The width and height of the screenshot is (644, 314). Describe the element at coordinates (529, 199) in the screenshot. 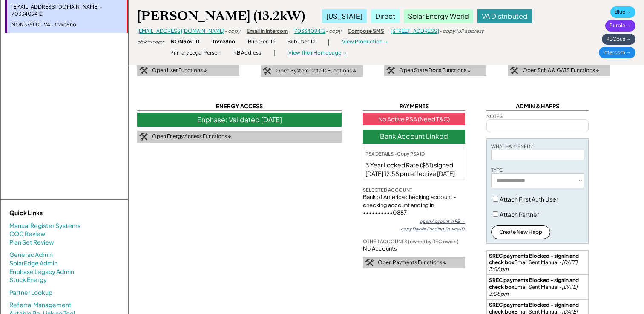

I see `label: Attach First Auth User` at that location.